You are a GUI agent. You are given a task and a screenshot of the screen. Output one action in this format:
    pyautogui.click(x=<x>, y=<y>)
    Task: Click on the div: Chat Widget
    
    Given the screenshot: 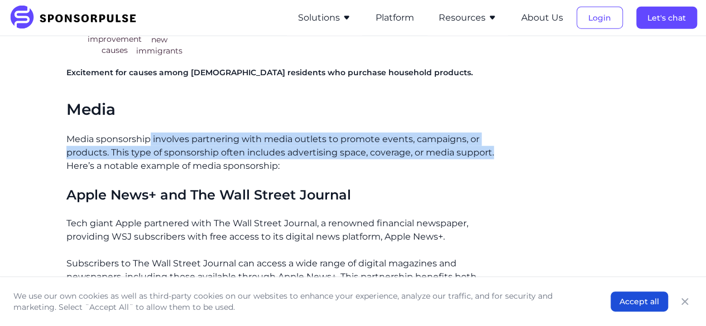 What is the action you would take?
    pyautogui.click(x=678, y=300)
    